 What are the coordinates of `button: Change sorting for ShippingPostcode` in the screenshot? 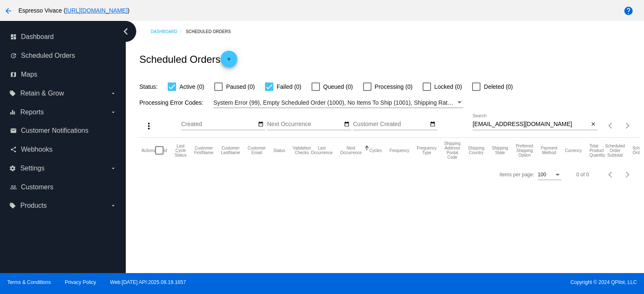 It's located at (452, 150).